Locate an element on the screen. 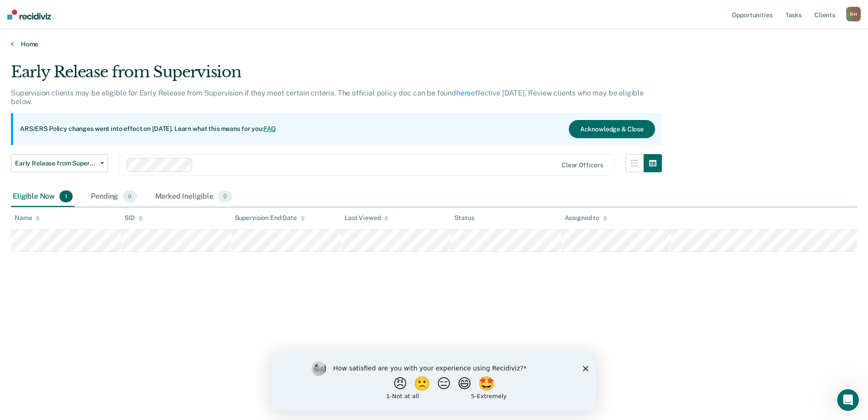 The width and height of the screenshot is (868, 420). div: Marked Ineligible0 is located at coordinates (194, 197).